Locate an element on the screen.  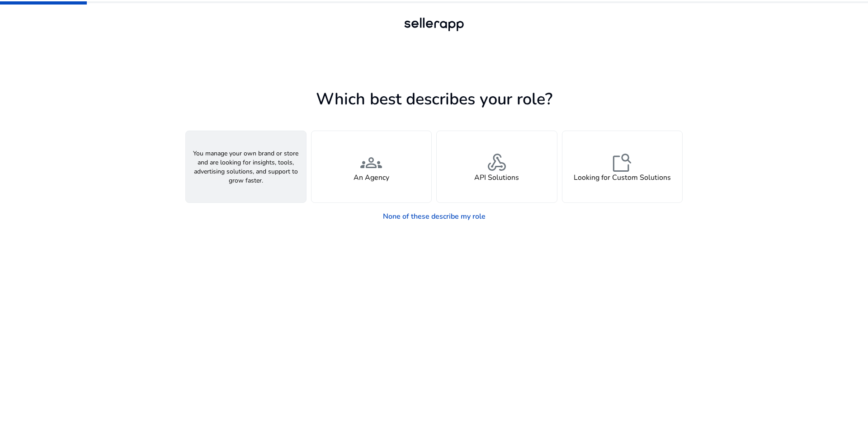
button: webhookAPI Solutions is located at coordinates (497, 167).